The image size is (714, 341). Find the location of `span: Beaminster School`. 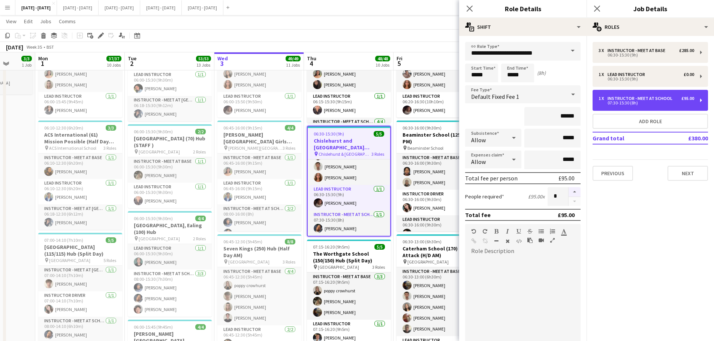

span: Beaminster School is located at coordinates (425, 148).